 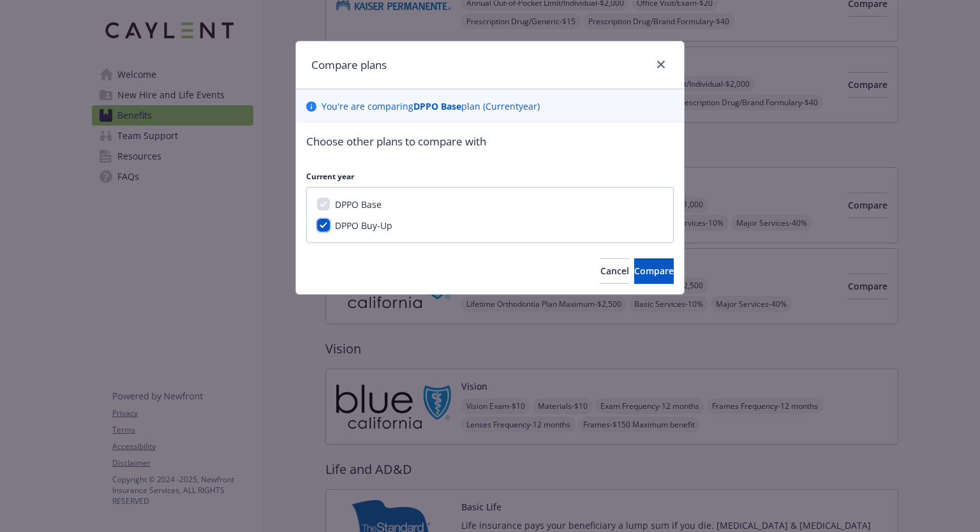 What do you see at coordinates (661, 64) in the screenshot?
I see `a: close` at bounding box center [661, 64].